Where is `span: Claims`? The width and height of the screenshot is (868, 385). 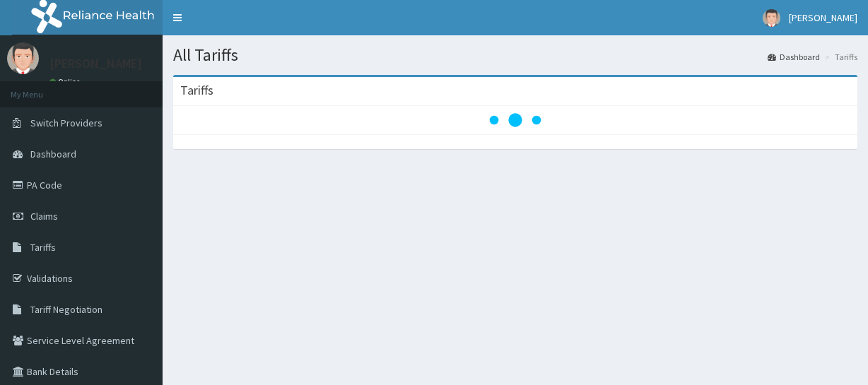 span: Claims is located at coordinates (44, 216).